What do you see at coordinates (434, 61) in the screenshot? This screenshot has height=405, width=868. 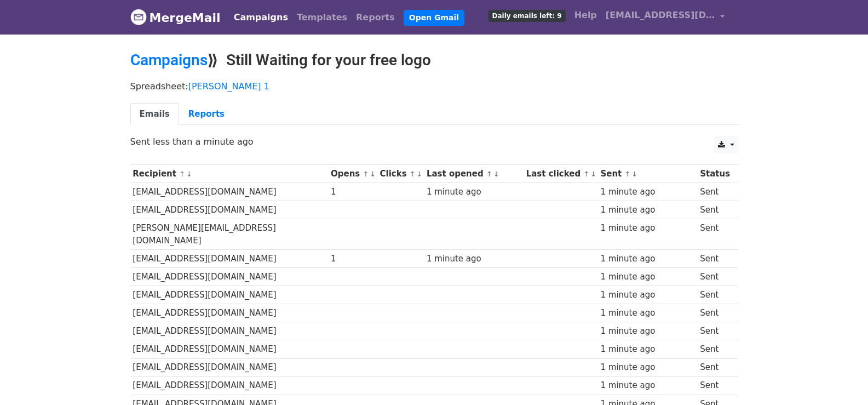 I see `h2: ⟫ Still Waiting for your free logo` at bounding box center [434, 61].